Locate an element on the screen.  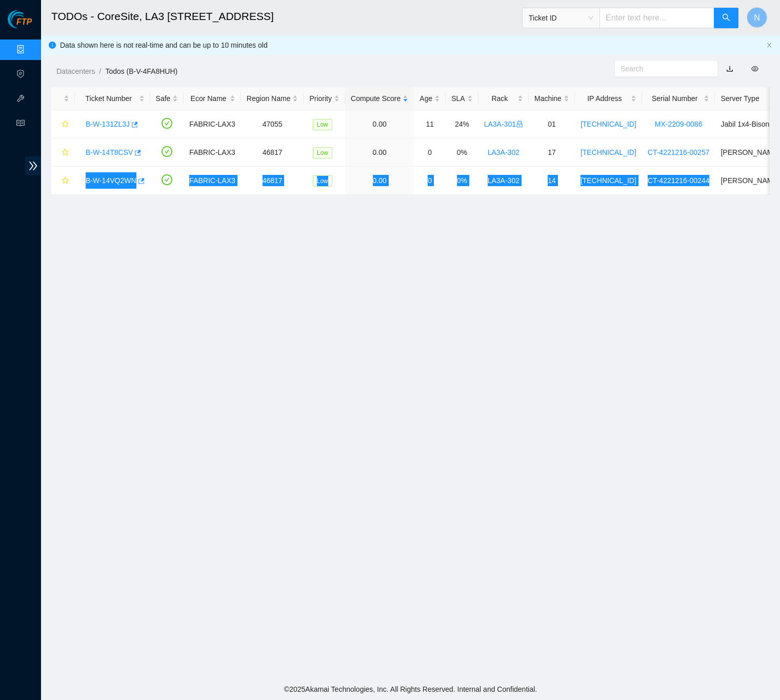
button: download is located at coordinates (729, 69).